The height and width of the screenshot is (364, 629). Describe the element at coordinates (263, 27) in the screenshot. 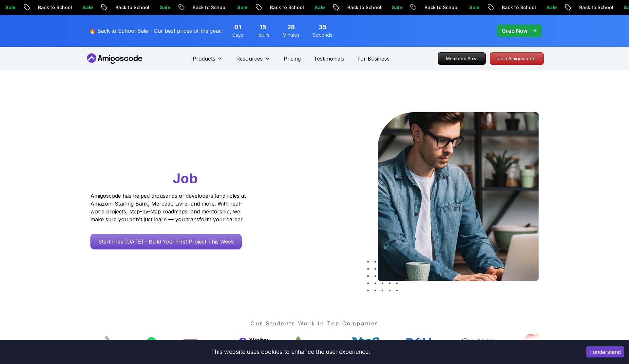

I see `span: 15 Hours` at that location.